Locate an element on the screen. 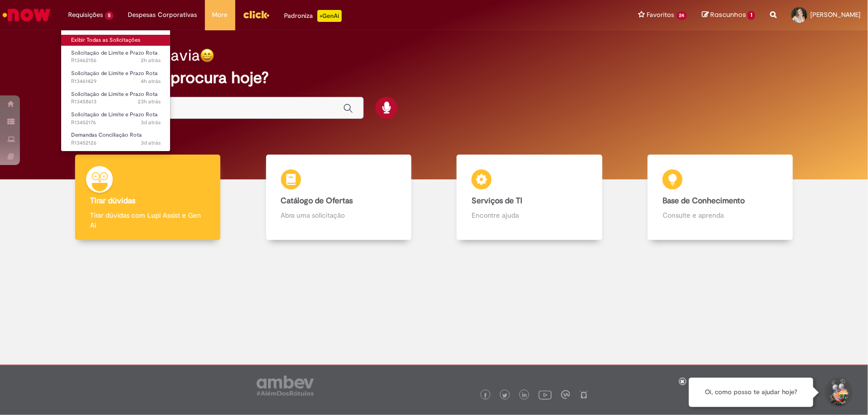 The height and width of the screenshot is (415, 868). span: 24 is located at coordinates (682, 16).